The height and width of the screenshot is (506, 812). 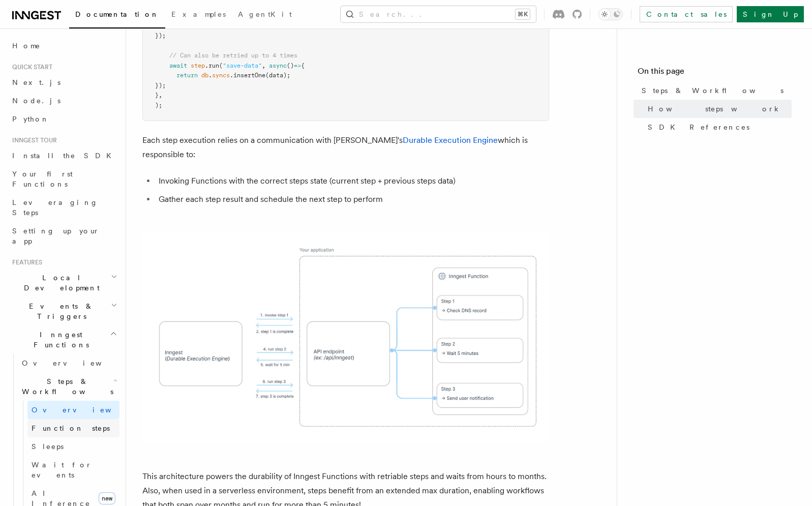 What do you see at coordinates (714, 90) in the screenshot?
I see `a: Steps & Workflows` at bounding box center [714, 90].